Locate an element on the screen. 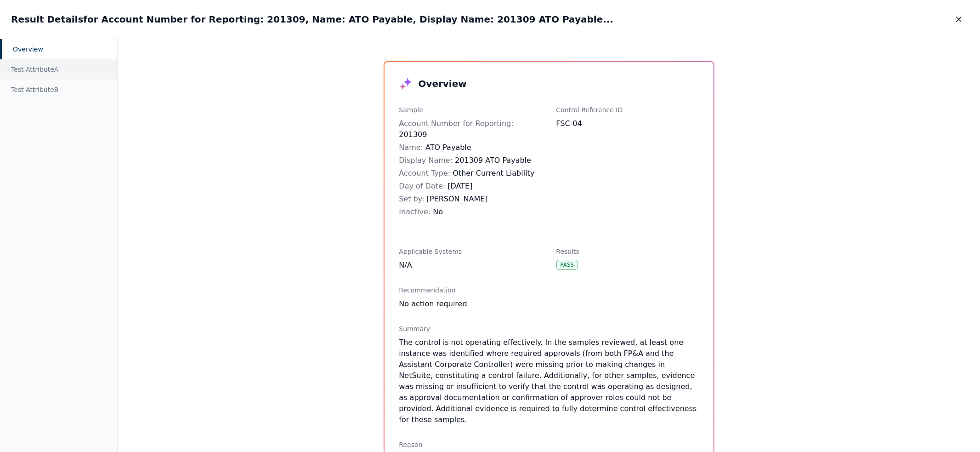  div: N/A is located at coordinates (470, 265).